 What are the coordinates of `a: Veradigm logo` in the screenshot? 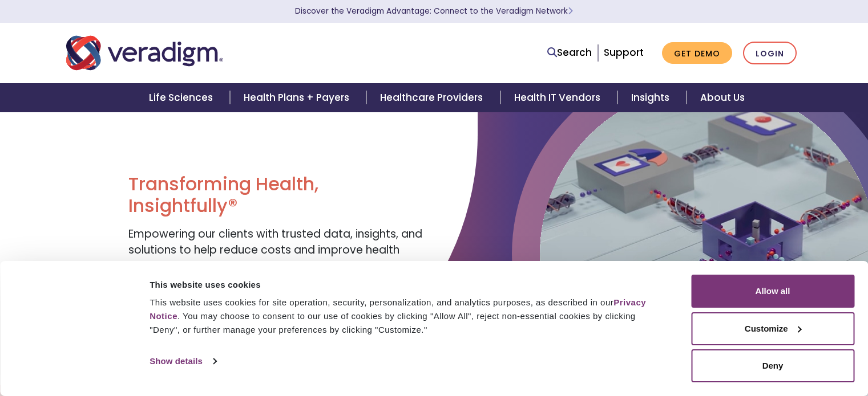 It's located at (144, 53).